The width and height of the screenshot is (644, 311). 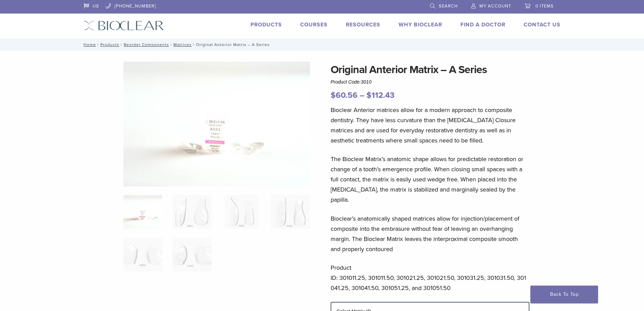 What do you see at coordinates (420, 25) in the screenshot?
I see `a: Why Bioclear` at bounding box center [420, 25].